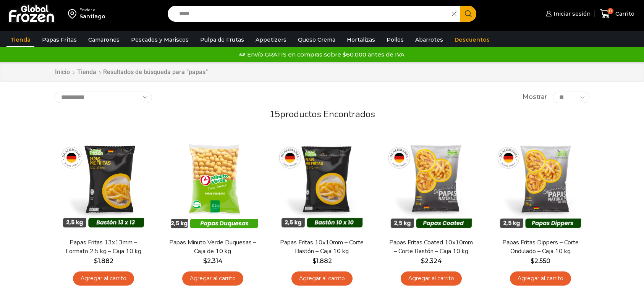  I want to click on div: Santiago, so click(92, 16).